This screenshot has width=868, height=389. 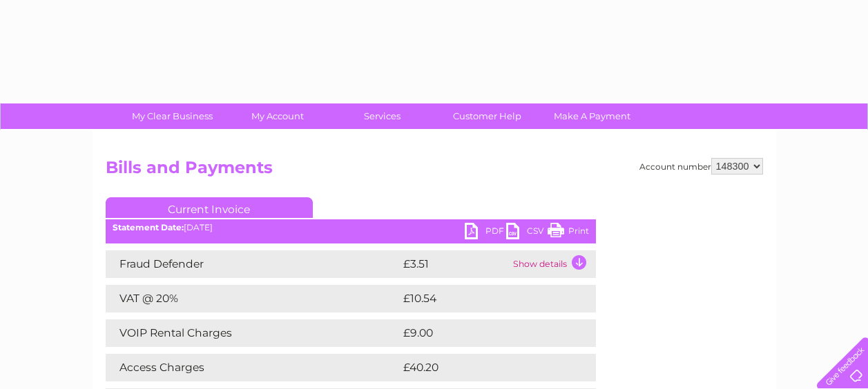 I want to click on h2: Bills and Payments, so click(x=434, y=171).